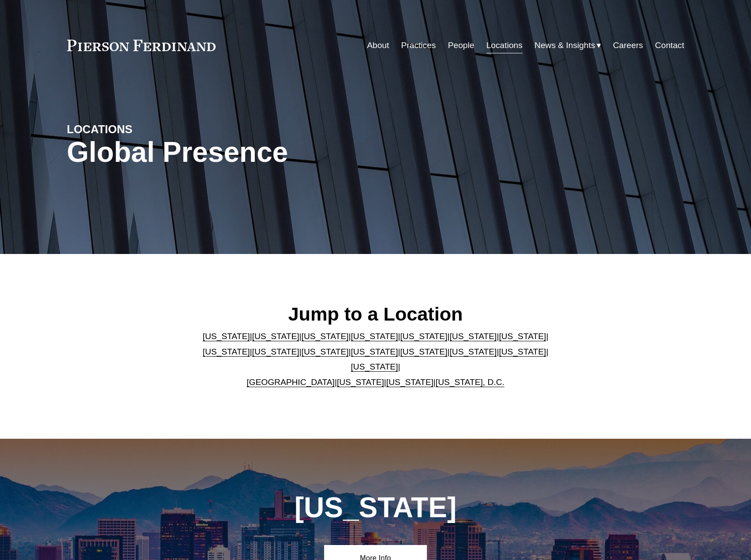  I want to click on a: Contact, so click(670, 45).